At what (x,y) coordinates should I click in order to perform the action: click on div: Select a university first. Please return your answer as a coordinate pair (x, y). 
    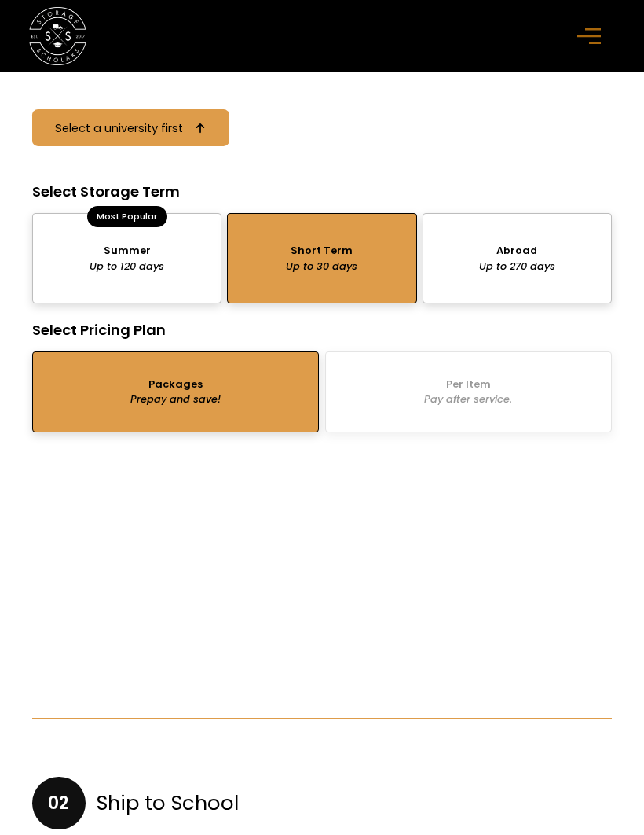
    Looking at the image, I should click on (119, 128).